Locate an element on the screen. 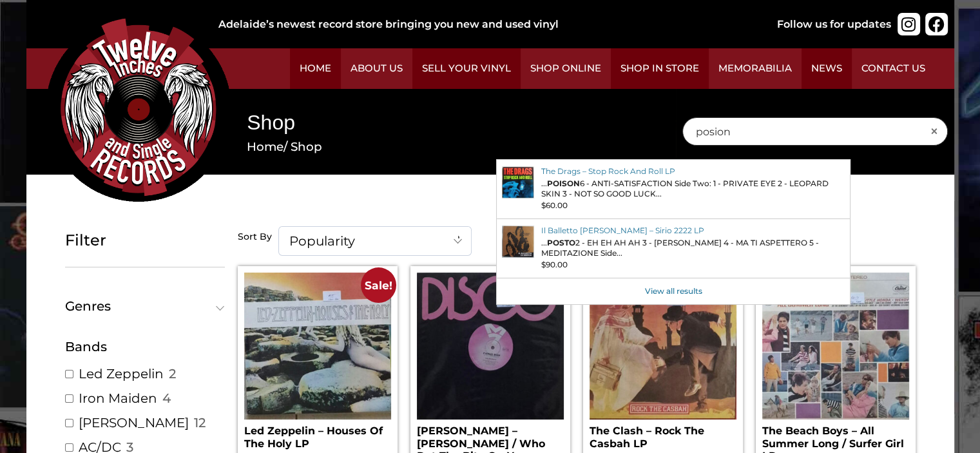 This screenshot has height=453, width=980. a: Shop in Store is located at coordinates (660, 68).